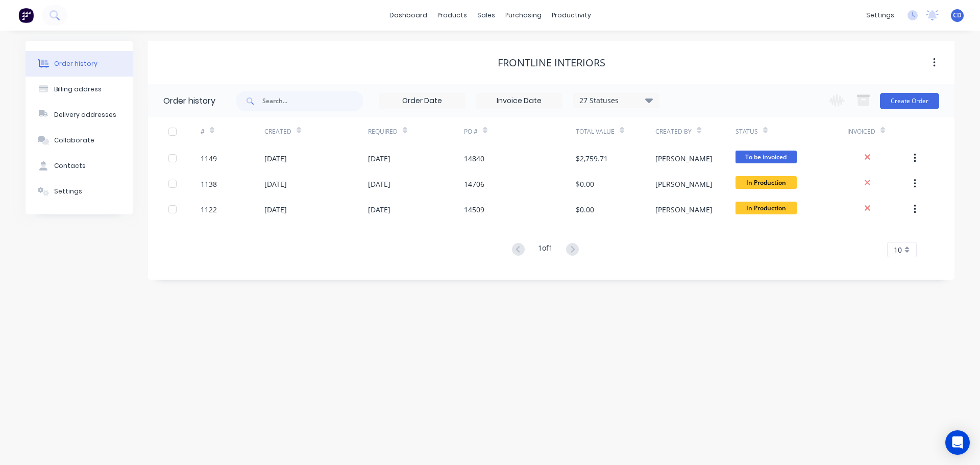 This screenshot has width=980, height=465. Describe the element at coordinates (78, 89) in the screenshot. I see `div: Billing address` at that location.